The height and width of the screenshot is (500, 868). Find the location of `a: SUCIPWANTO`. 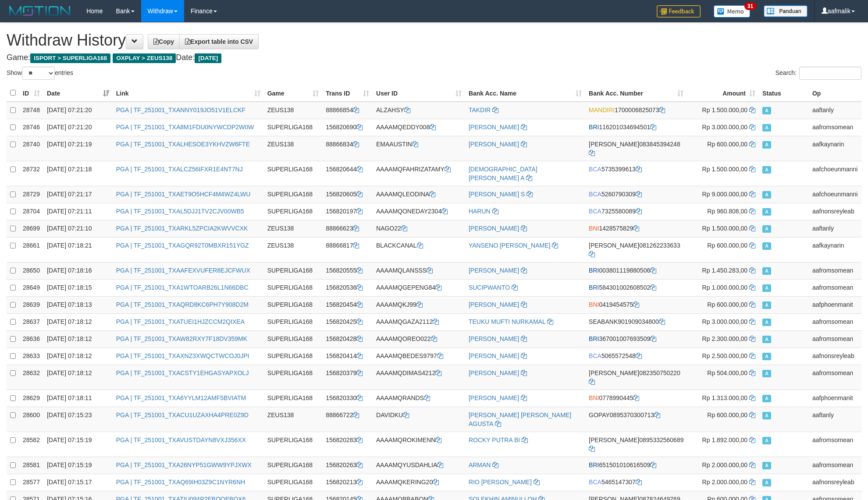

a: SUCIPWANTO is located at coordinates (489, 287).